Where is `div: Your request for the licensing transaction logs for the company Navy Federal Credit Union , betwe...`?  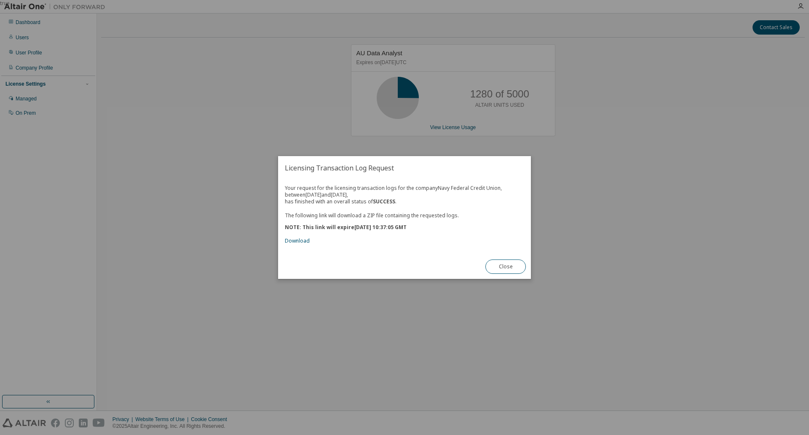 div: Your request for the licensing transaction logs for the company Navy Federal Credit Union , betwe... is located at coordinates (405, 214).